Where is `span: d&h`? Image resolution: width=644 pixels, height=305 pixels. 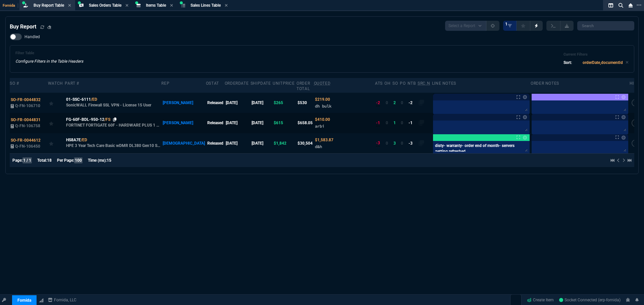
span: d&h is located at coordinates (318, 146).